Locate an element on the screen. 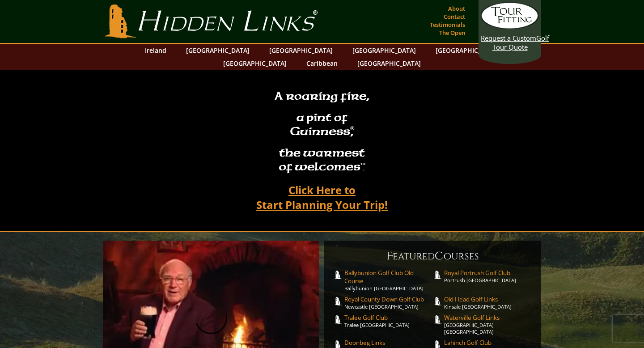 This screenshot has width=644, height=348. a: Contact is located at coordinates (454, 17).